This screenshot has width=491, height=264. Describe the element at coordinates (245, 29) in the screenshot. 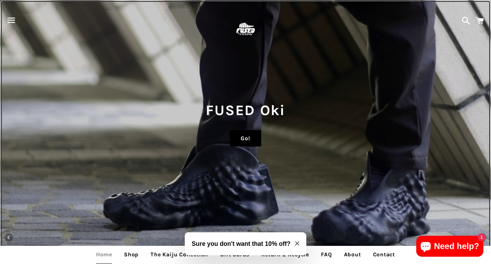

I see `img: FUSEDfootwear` at that location.